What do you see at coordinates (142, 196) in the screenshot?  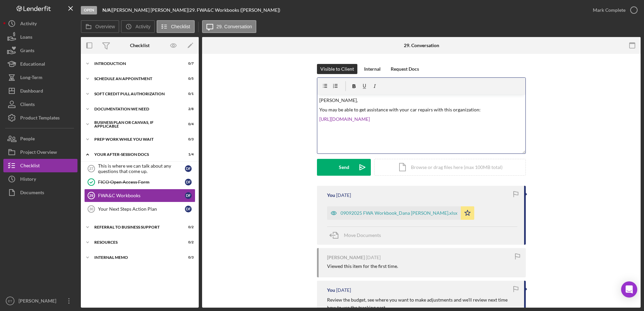 I see `div: FWA&C Workbooks` at bounding box center [142, 196].